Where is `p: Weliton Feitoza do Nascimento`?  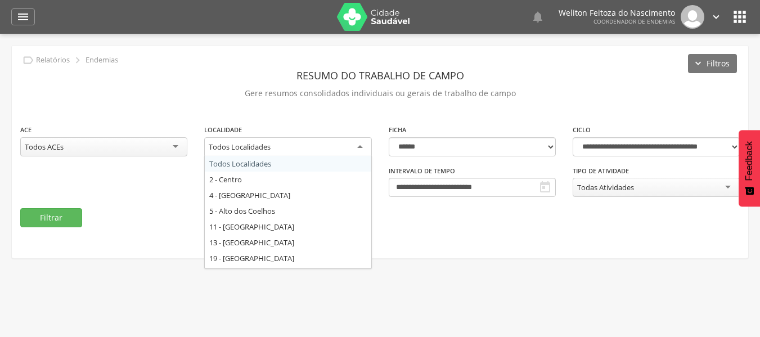
p: Weliton Feitoza do Nascimento is located at coordinates (617, 13).